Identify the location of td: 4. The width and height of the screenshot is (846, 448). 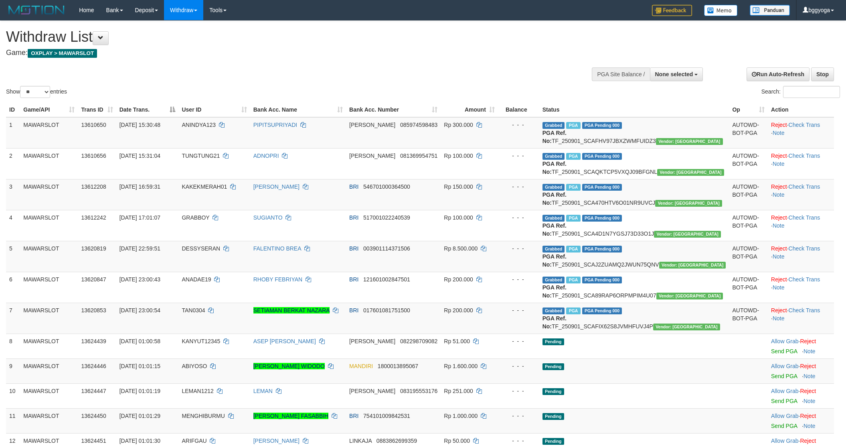
(13, 225).